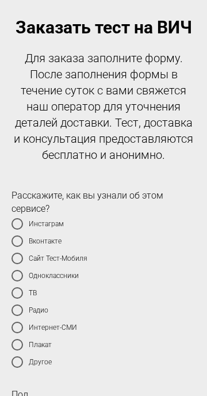 This screenshot has width=207, height=396. What do you see at coordinates (39, 310) in the screenshot?
I see `span: Радио` at bounding box center [39, 310].